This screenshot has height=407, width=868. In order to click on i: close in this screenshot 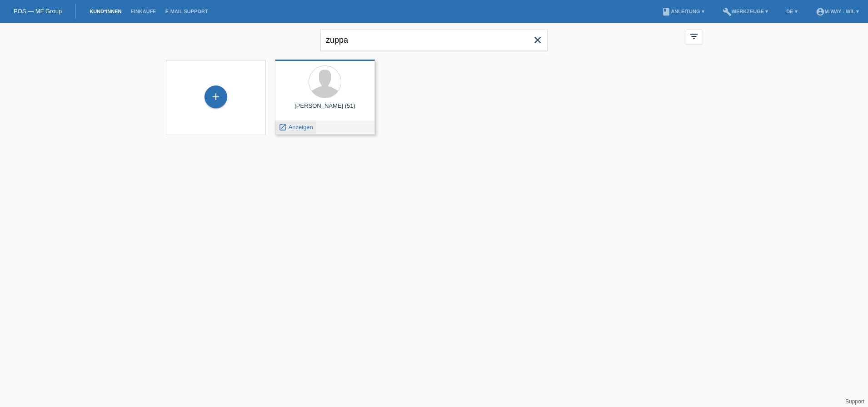, I will do `click(537, 40)`.